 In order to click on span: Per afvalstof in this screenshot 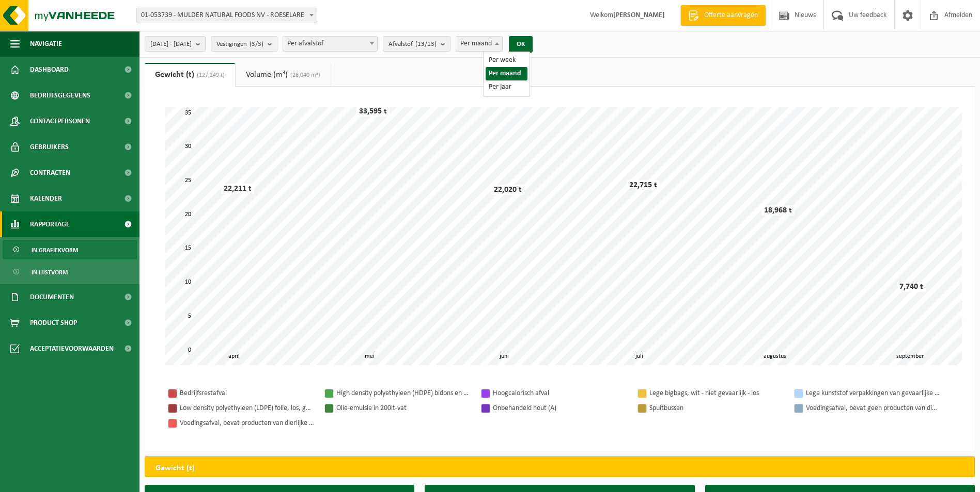, I will do `click(330, 44)`.